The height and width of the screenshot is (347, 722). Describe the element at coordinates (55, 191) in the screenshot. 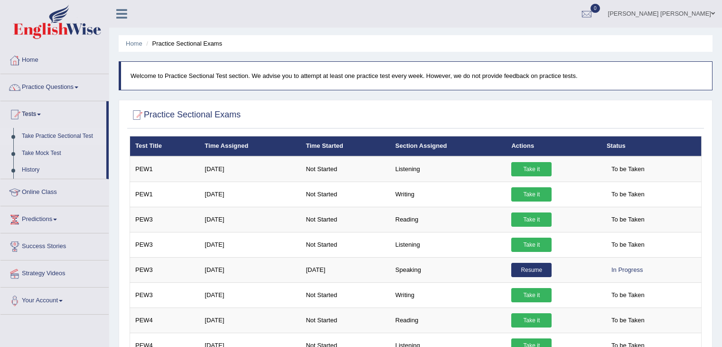

I see `a: Online Class` at that location.